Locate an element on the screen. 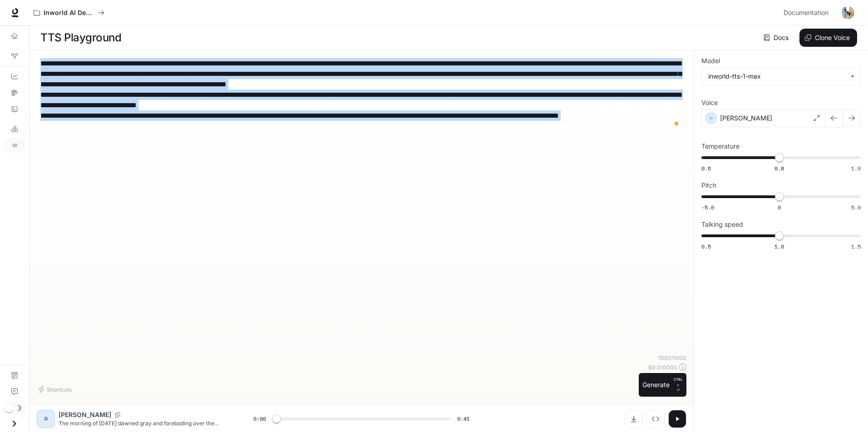  button: All workspaces is located at coordinates (69, 13).